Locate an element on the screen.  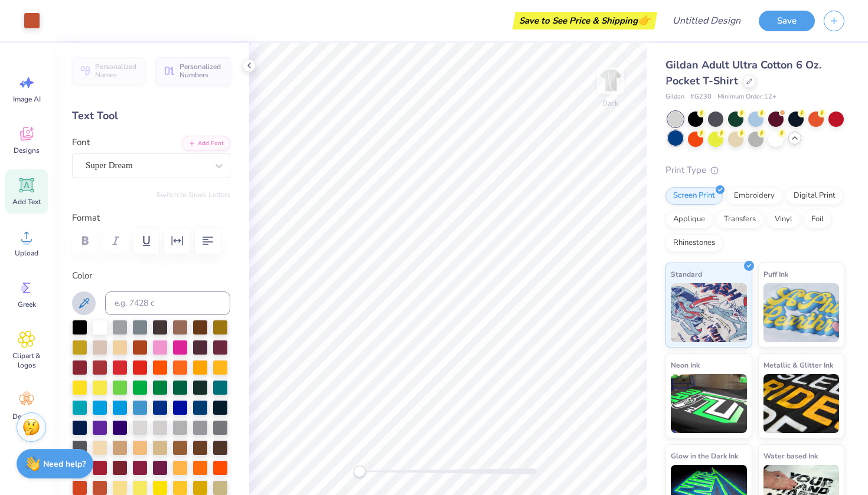
button: Personalized Names is located at coordinates (109, 71).